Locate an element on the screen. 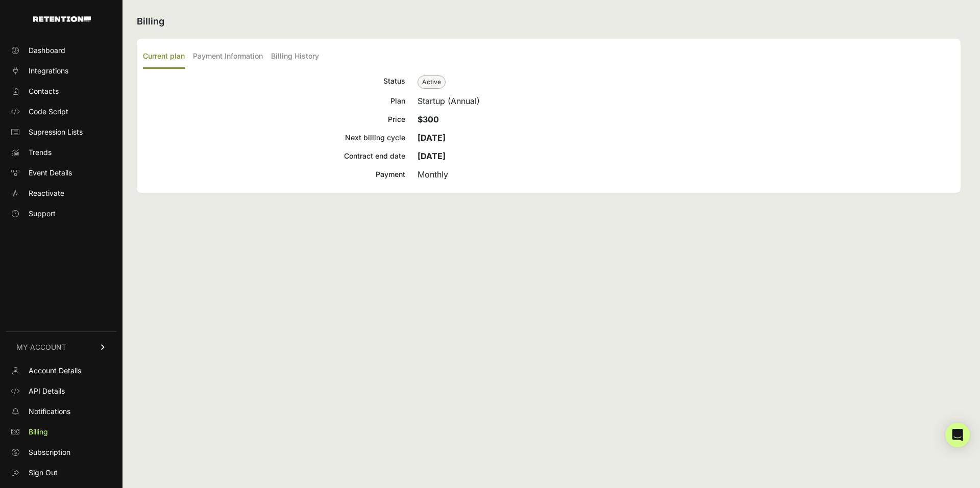 The width and height of the screenshot is (980, 488). div: Next billing cycle is located at coordinates (274, 138).